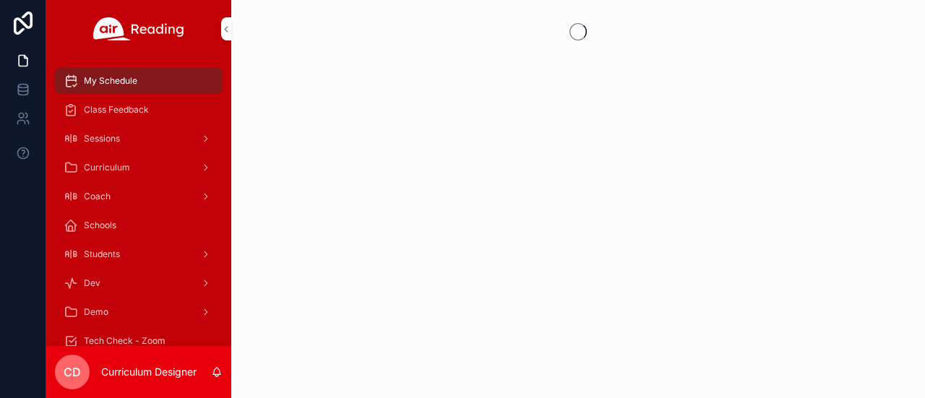 The image size is (925, 398). Describe the element at coordinates (96, 312) in the screenshot. I see `span: Demo` at that location.